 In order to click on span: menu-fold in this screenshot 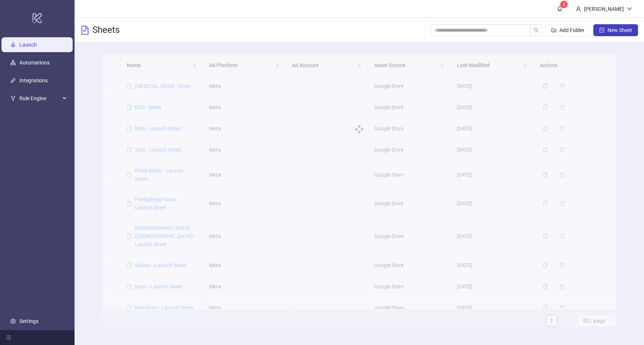, I will do `click(8, 338)`.